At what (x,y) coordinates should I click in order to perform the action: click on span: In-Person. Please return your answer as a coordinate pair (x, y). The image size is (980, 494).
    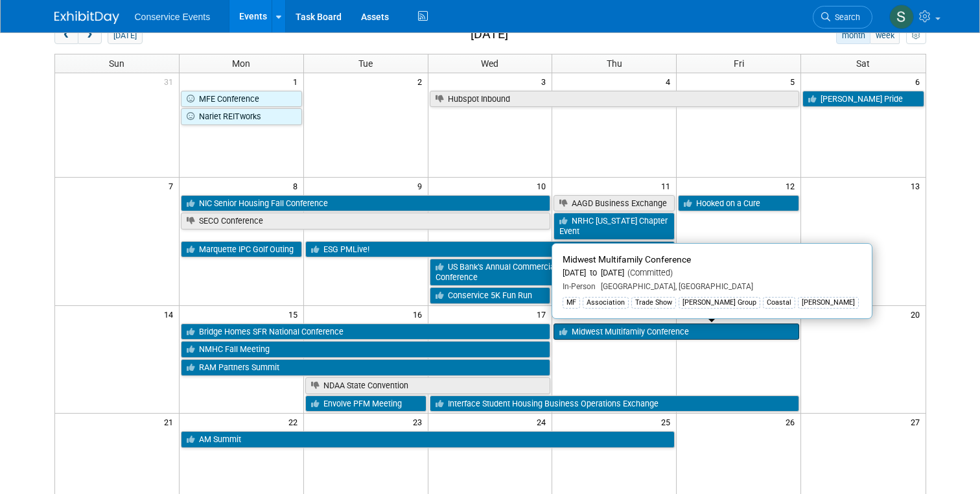
    Looking at the image, I should click on (579, 287).